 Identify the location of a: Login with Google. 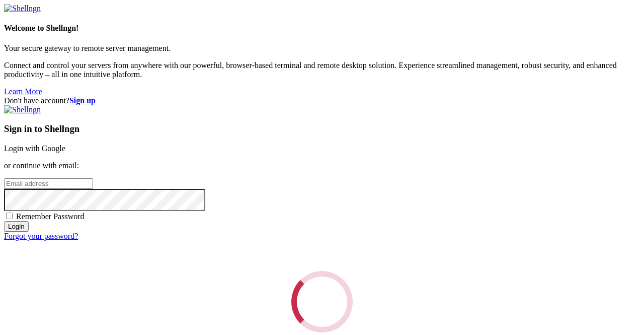
(35, 148).